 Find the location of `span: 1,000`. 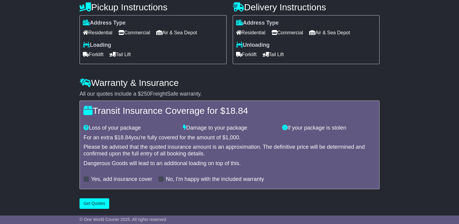

span: 1,000 is located at coordinates (232, 137).